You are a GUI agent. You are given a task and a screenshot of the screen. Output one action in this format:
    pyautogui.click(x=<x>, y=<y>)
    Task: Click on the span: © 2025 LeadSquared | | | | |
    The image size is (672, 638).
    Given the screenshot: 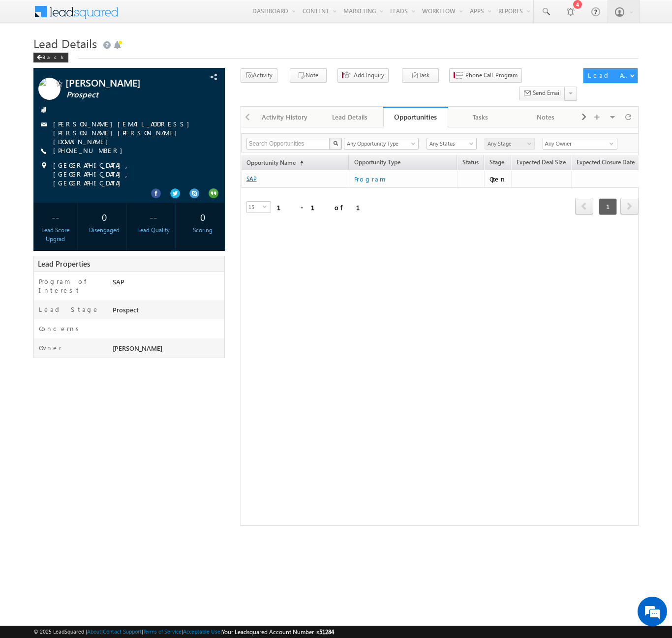 What is the action you would take?
    pyautogui.click(x=183, y=632)
    